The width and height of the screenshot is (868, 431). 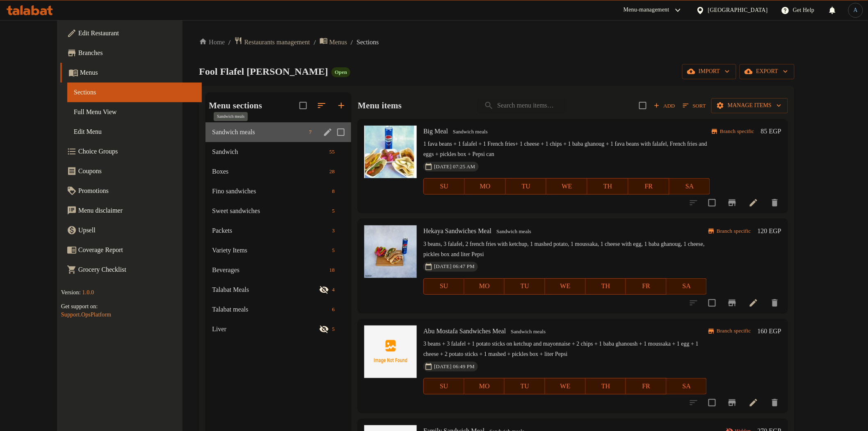 I want to click on nav: Menu sections, so click(x=278, y=230).